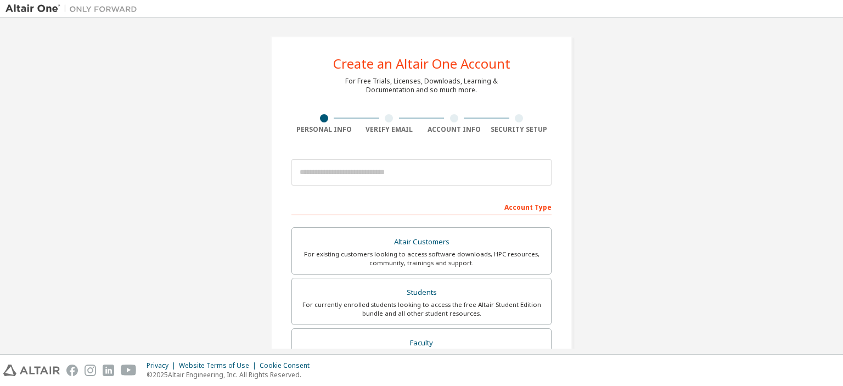 The width and height of the screenshot is (843, 386). Describe the element at coordinates (324, 130) in the screenshot. I see `div: Personal Info` at that location.